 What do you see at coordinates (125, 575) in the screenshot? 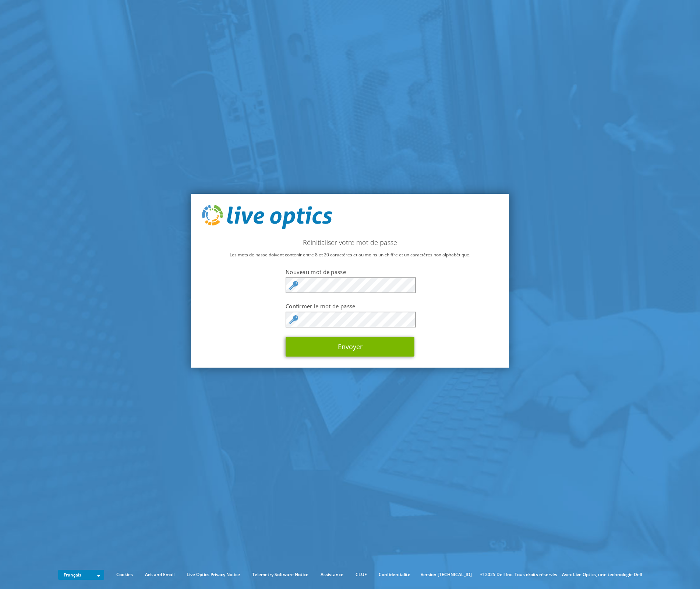
I see `a: Cookies` at bounding box center [125, 575].